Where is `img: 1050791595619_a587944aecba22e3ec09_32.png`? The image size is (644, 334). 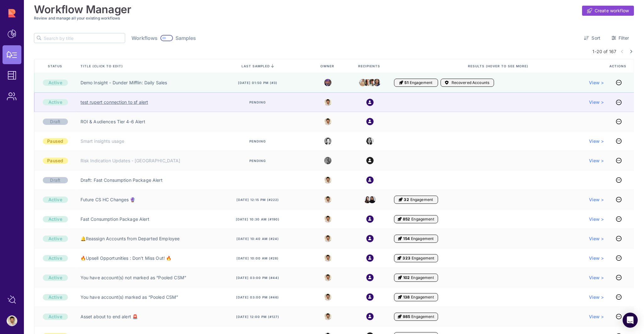
img: 1050791595619_a587944aecba22e3ec09_32.png is located at coordinates (370, 141).